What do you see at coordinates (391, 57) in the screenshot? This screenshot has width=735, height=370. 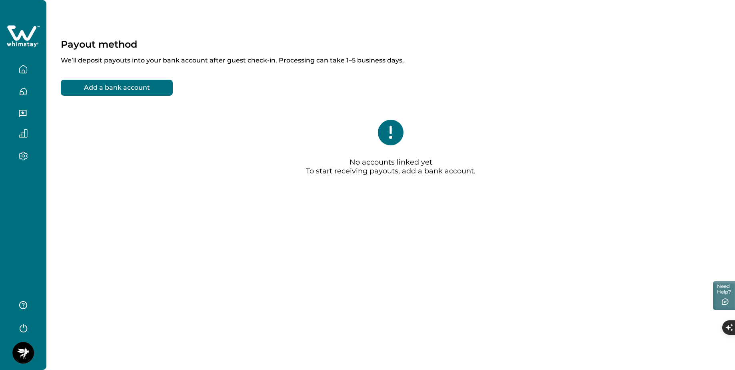 I see `p: We’ll deposit payouts into your bank account after guest check-in. Processing can take 1–5 busine...` at bounding box center [391, 57].